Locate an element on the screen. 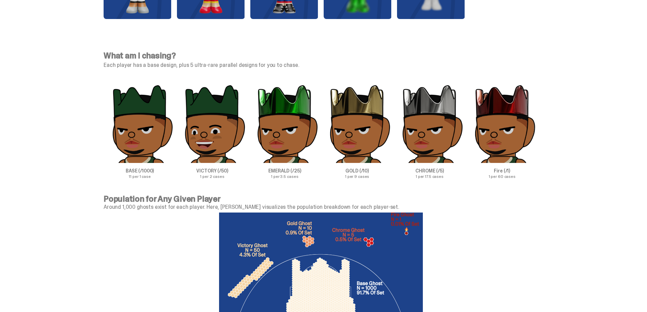  p: 1 per 17.5 cases is located at coordinates (429, 177).